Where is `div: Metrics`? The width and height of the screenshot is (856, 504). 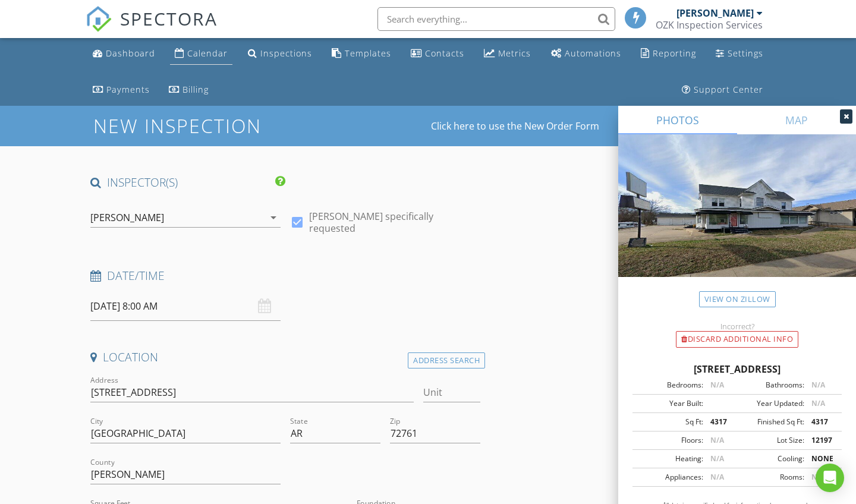
div: Metrics is located at coordinates (514, 53).